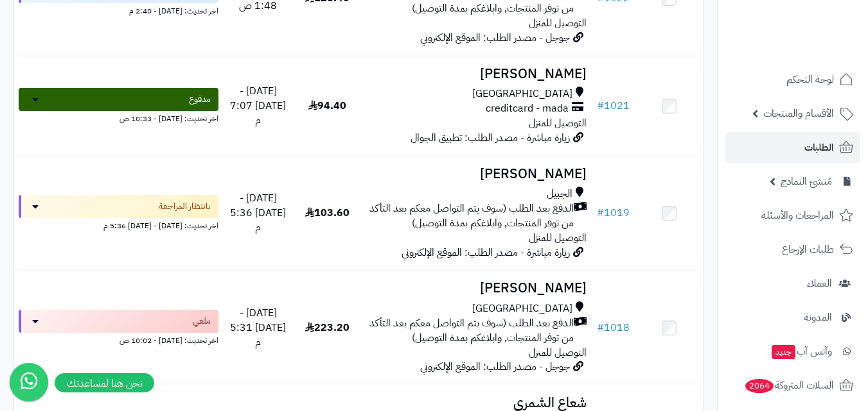  Describe the element at coordinates (613, 213) in the screenshot. I see `a: #1019` at that location.